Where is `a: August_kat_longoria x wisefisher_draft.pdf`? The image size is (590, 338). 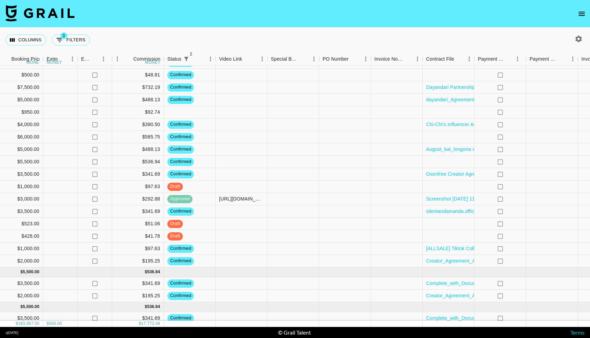 a: August_kat_longoria x wisefisher_draft.pdf is located at coordinates (472, 149).